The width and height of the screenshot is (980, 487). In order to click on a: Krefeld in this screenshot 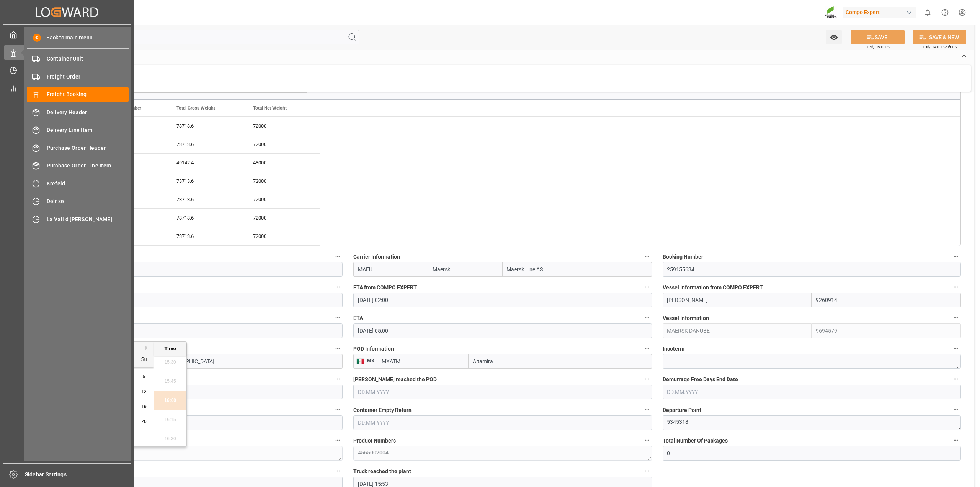, I will do `click(77, 183)`.